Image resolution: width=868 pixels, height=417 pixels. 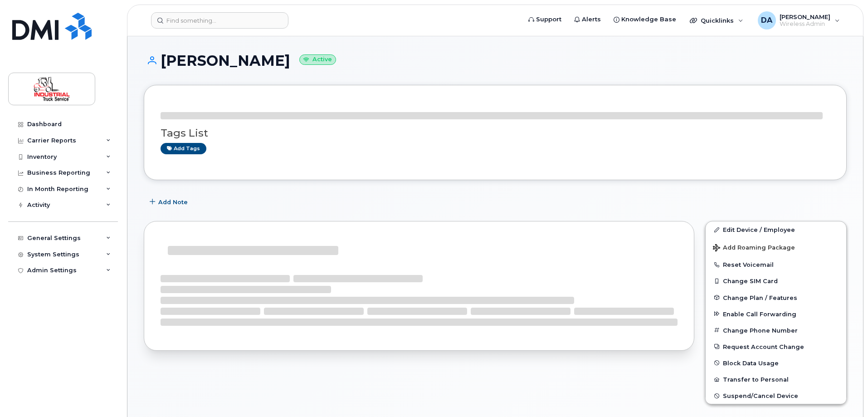 I want to click on button: Transfer to Personal, so click(x=776, y=379).